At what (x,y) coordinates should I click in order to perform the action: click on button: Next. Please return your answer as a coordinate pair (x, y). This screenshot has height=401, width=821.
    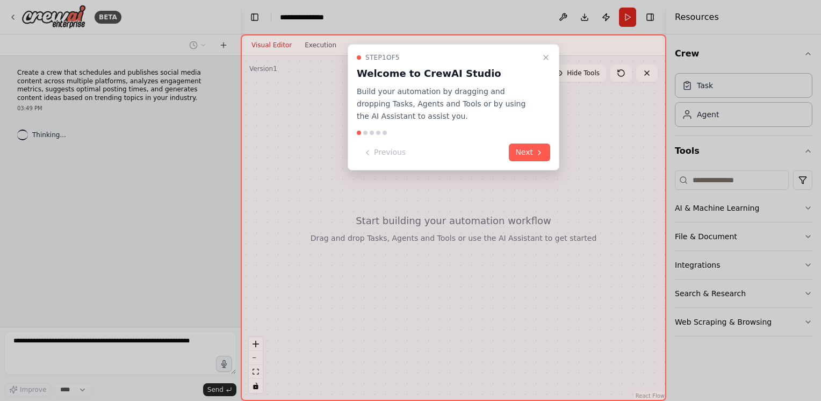
    Looking at the image, I should click on (529, 152).